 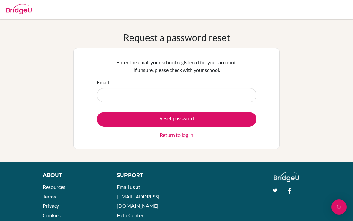 I want to click on div: Support, so click(x=144, y=176).